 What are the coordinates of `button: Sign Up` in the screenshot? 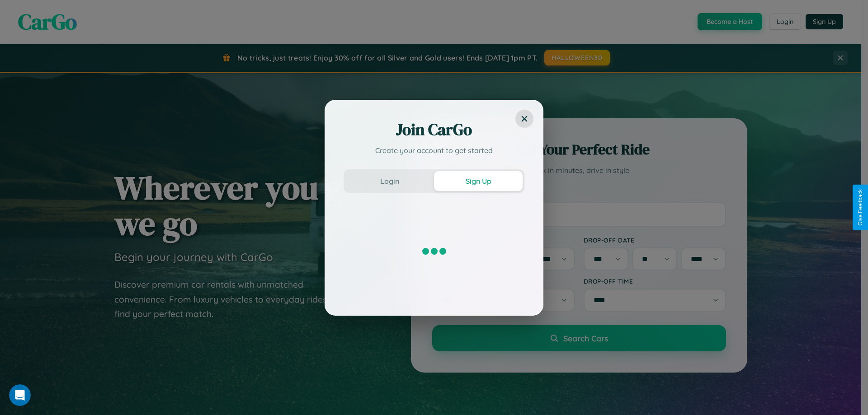 It's located at (478, 181).